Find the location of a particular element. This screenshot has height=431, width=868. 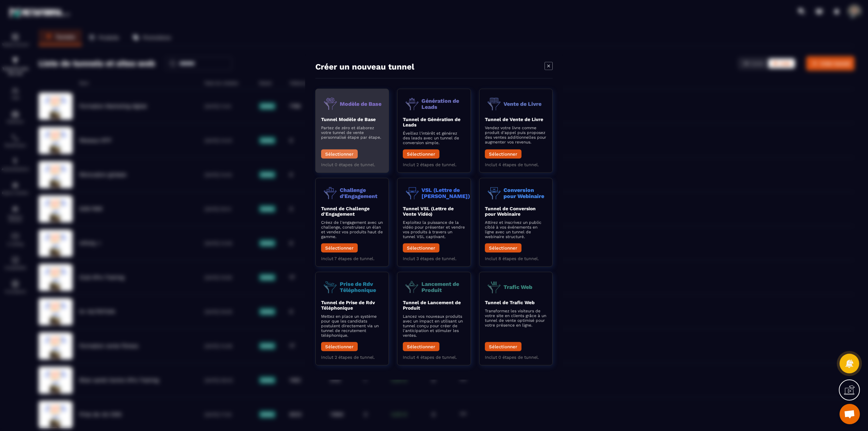

p: Lancement de Produit is located at coordinates (443, 286).